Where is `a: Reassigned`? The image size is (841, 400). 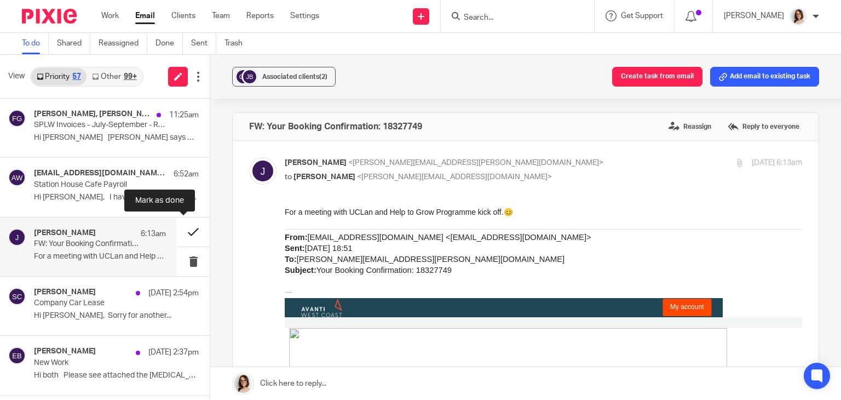
a: Reassigned is located at coordinates (123, 43).